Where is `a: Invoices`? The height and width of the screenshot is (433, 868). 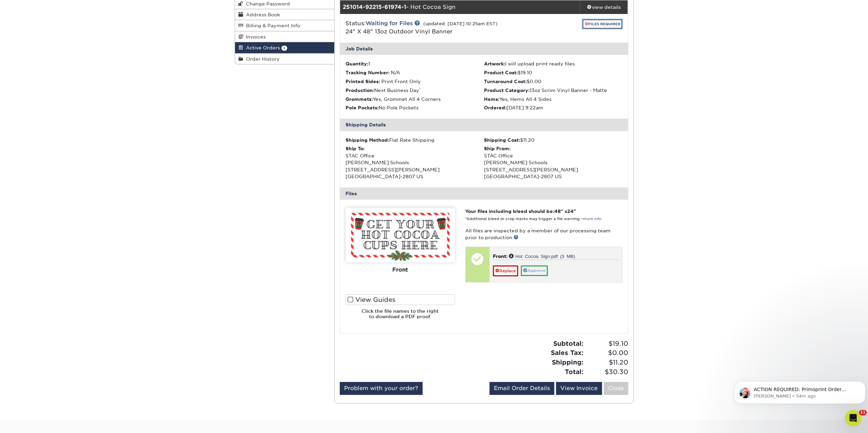 a: Invoices is located at coordinates (285, 37).